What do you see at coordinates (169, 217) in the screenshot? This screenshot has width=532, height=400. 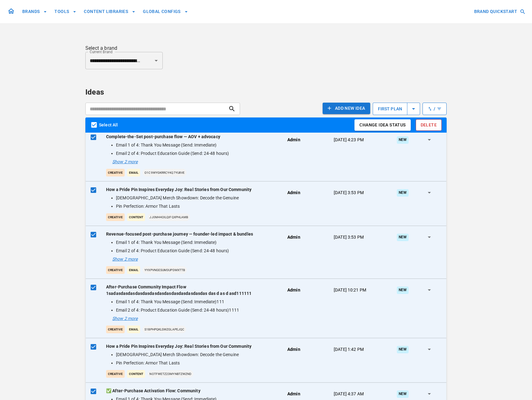 I see `p: jJ0M44OiLQiFqxPhlamB` at bounding box center [169, 217].